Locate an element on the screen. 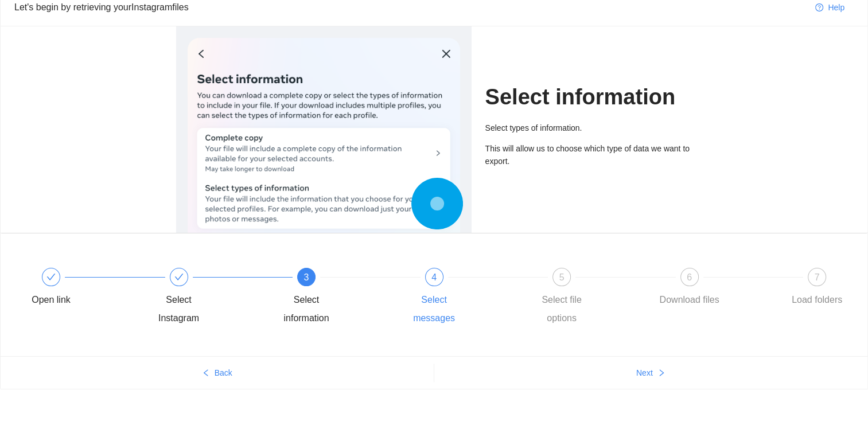 The width and height of the screenshot is (868, 433). div: Select file options is located at coordinates (562, 309).